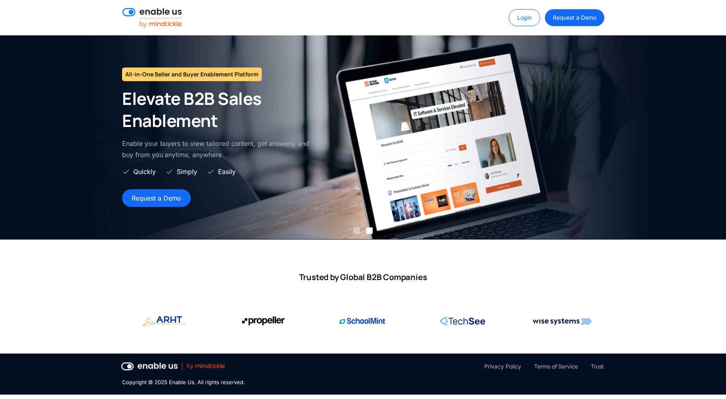 Image resolution: width=726 pixels, height=399 pixels. What do you see at coordinates (218, 149) in the screenshot?
I see `p: Enable your buyers to view tailored content, get answers, and buy from you anytime, anywhere` at bounding box center [218, 149].